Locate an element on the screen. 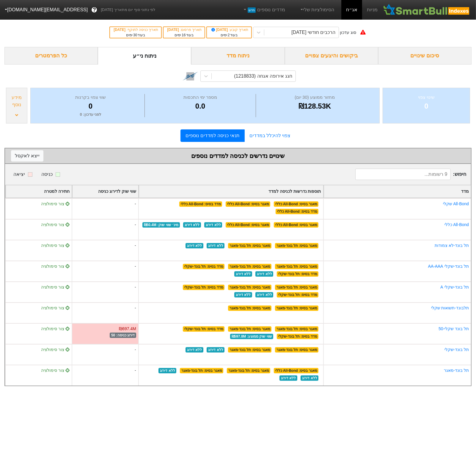 The image size is (476, 451). div: חגג אירופה אגחה (1218833) is located at coordinates (263, 76).